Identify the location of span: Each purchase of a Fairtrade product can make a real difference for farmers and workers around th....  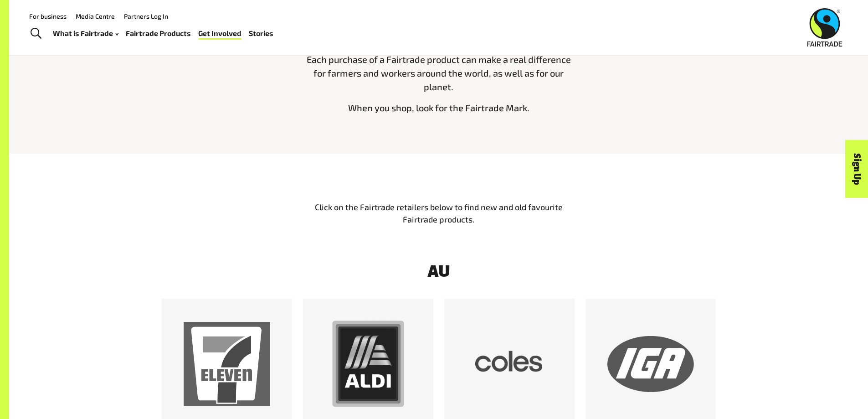
(439, 73).